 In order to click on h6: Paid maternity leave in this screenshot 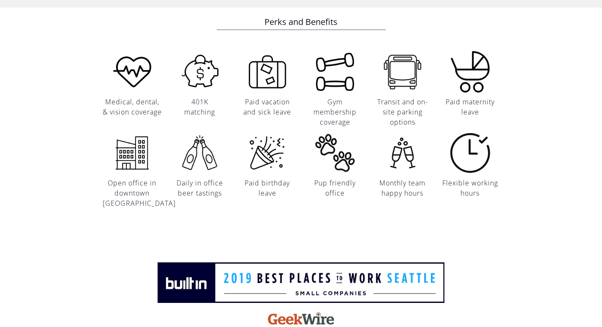, I will do `click(471, 107)`.